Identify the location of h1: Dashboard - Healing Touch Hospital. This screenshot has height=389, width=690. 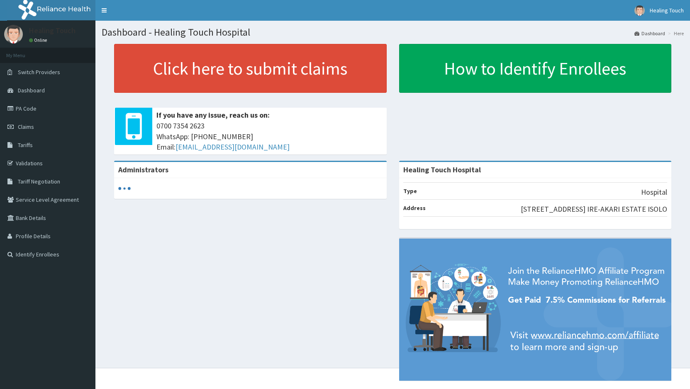
(392, 32).